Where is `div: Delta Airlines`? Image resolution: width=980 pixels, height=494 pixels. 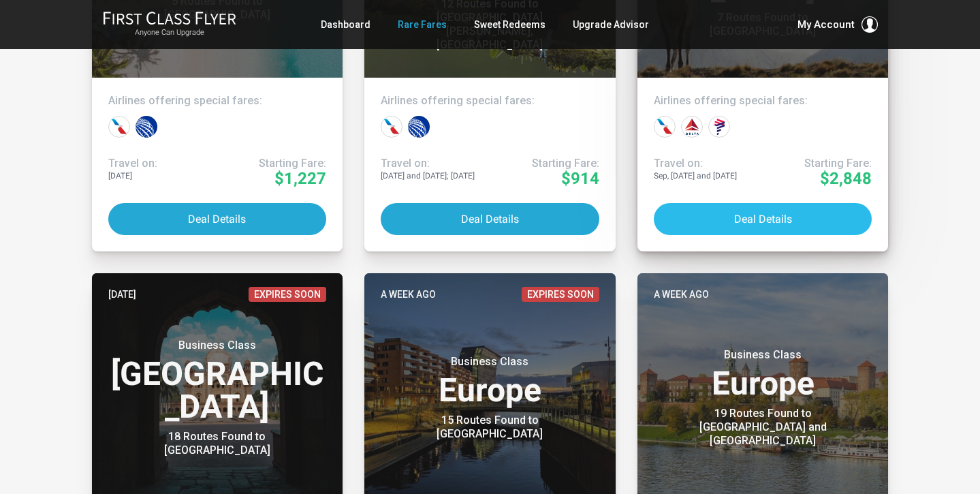 div: Delta Airlines is located at coordinates (692, 126).